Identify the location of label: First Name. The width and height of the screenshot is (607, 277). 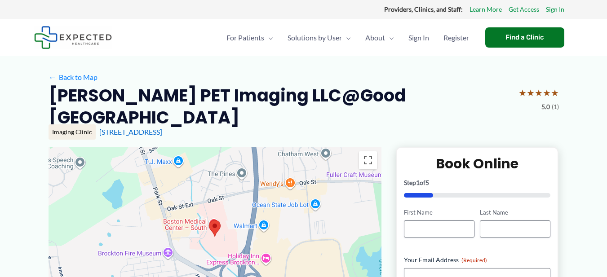
(439, 213).